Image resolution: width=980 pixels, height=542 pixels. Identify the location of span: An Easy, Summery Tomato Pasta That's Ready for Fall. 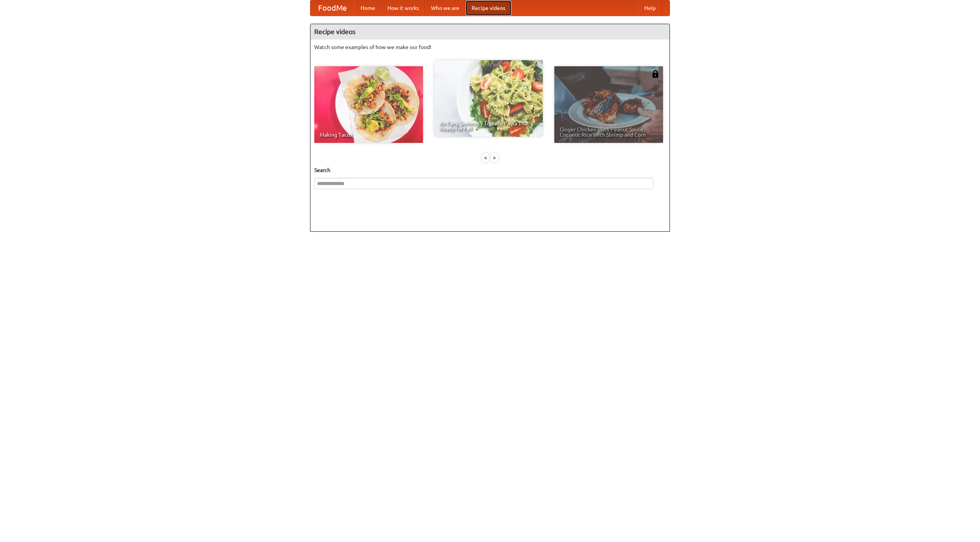
(488, 126).